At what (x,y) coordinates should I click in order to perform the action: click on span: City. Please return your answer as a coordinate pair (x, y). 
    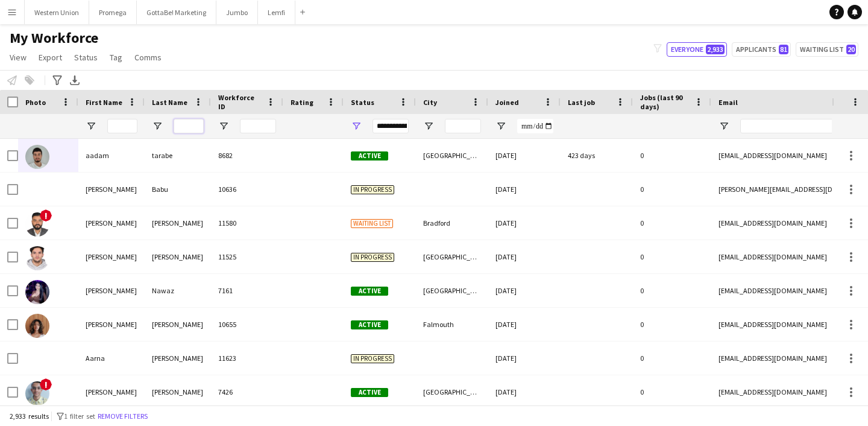
    Looking at the image, I should click on (429, 102).